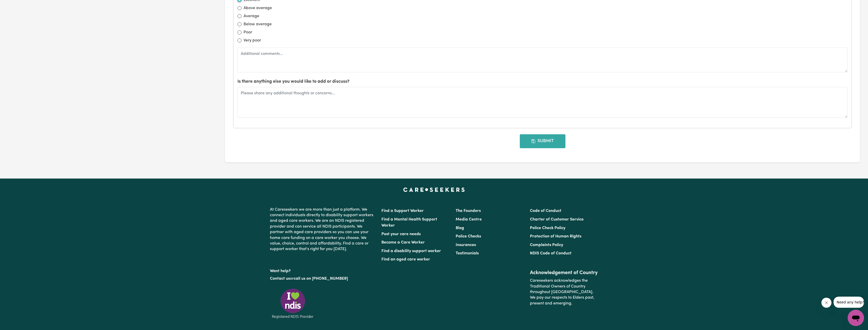  I want to click on button: Submit, so click(543, 142).